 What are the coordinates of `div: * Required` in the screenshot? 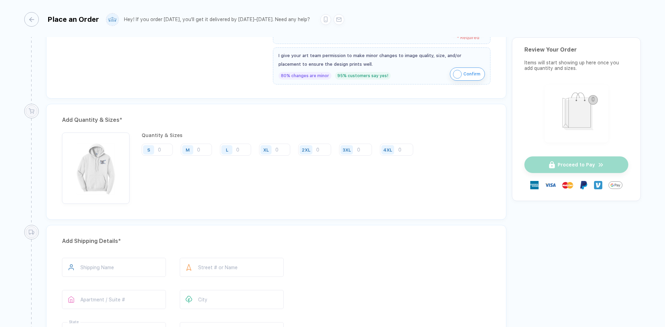 It's located at (379, 38).